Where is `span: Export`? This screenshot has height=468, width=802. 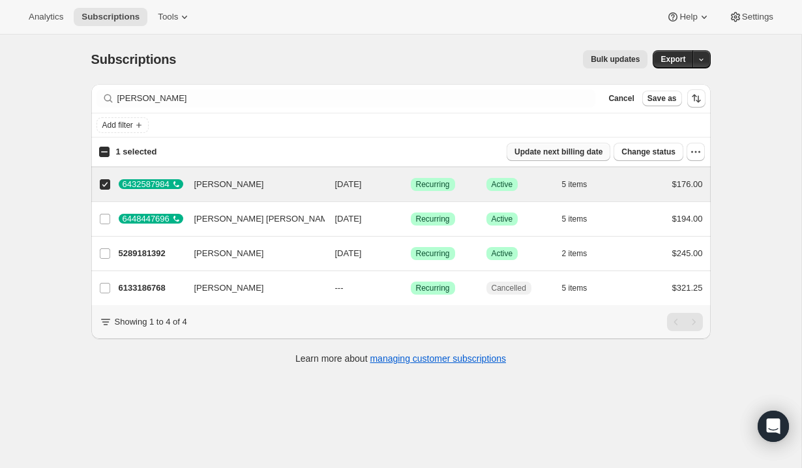
span: Export is located at coordinates (673, 59).